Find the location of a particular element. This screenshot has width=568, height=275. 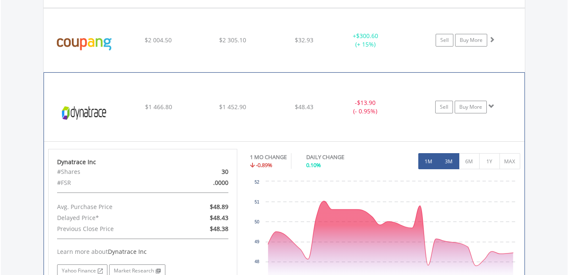

div: DAILY CHANGE is located at coordinates (340, 157).